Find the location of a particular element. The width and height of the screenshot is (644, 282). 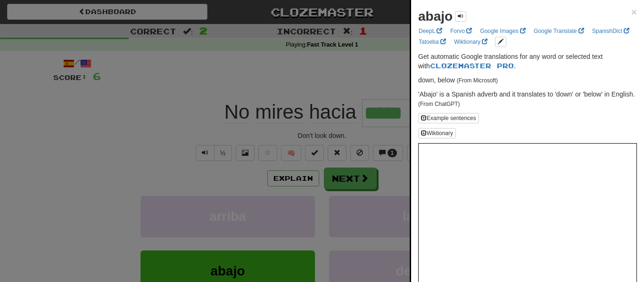

button: Wiktionary is located at coordinates (437, 133).